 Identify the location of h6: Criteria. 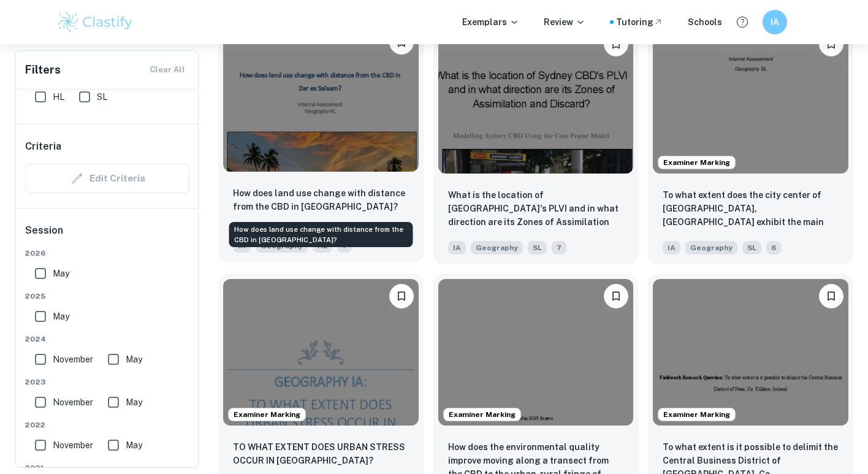
(43, 146).